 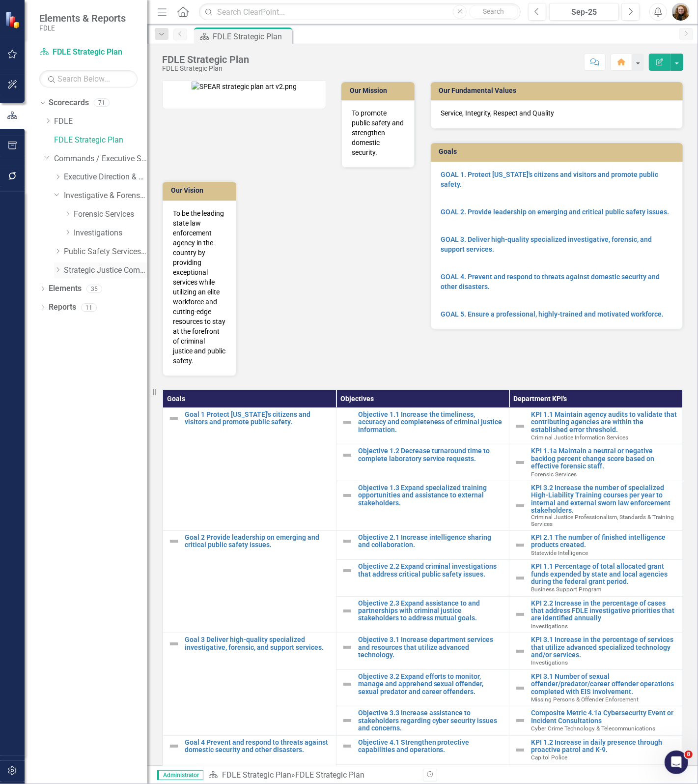 I want to click on a: Forensic Services, so click(x=110, y=214).